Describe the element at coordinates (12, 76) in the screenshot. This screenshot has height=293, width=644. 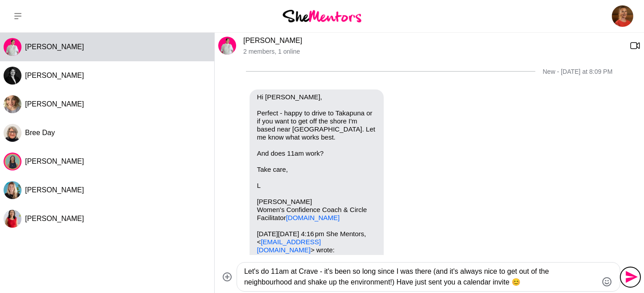
I see `div: Payal Kulkarni` at that location.